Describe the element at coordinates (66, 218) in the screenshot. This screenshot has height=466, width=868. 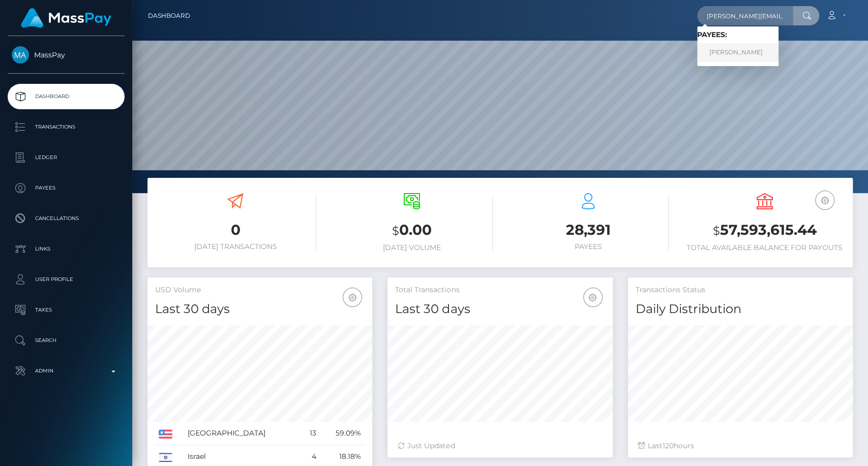
I see `a: Cancellations` at that location.